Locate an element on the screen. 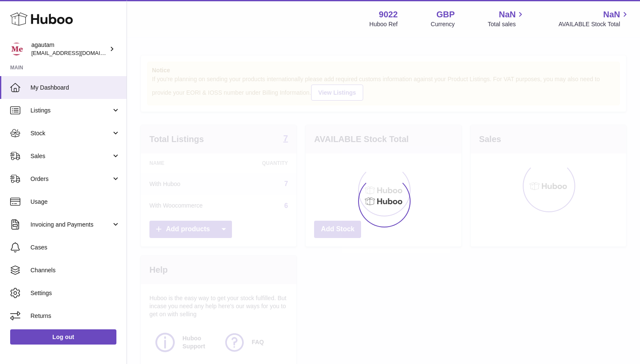 The height and width of the screenshot is (364, 640). div: agautam is located at coordinates (70, 49).